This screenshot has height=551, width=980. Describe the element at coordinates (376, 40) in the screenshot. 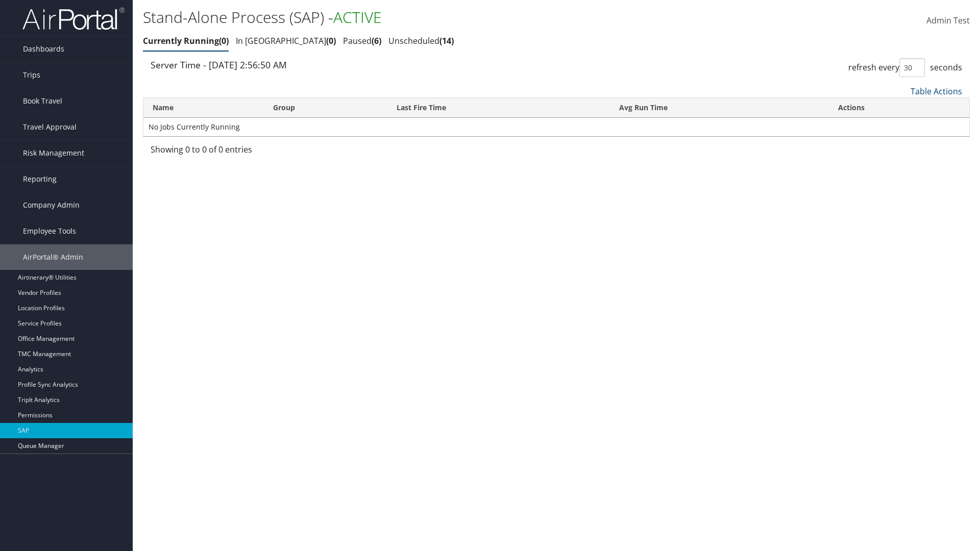

I see `span: 6` at that location.